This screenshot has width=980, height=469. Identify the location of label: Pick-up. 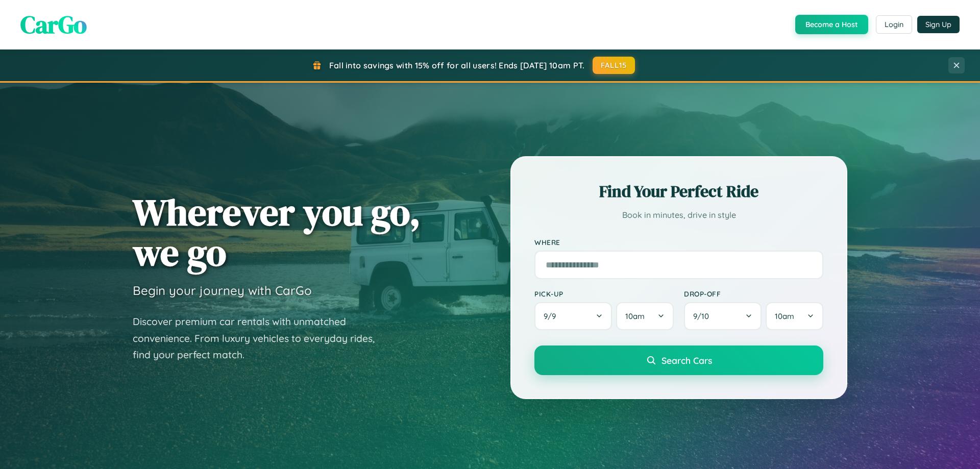
(604, 293).